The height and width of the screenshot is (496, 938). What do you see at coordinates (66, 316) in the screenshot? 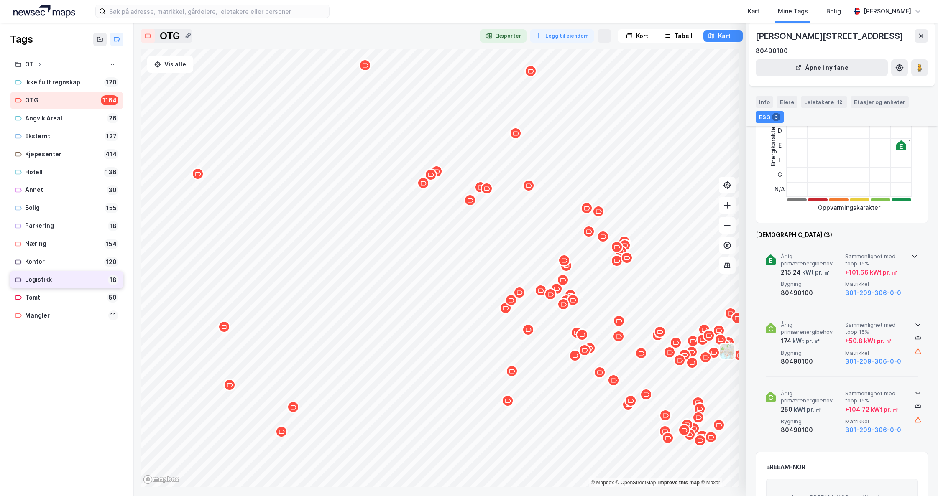
I see `a: Mangler11` at bounding box center [66, 316].